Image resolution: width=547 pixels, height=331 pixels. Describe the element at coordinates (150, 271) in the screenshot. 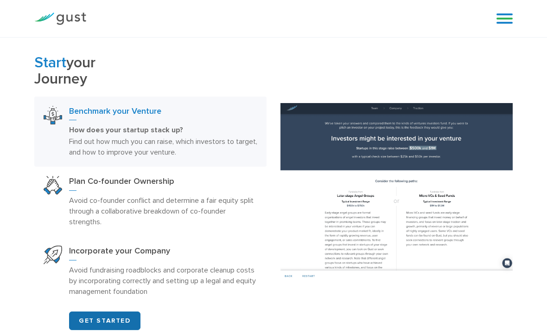

I see `a: Start Your CompanyIncorporate your CompanyAvoid fundraising roadblocks and corporate cleanup cost...` at that location.